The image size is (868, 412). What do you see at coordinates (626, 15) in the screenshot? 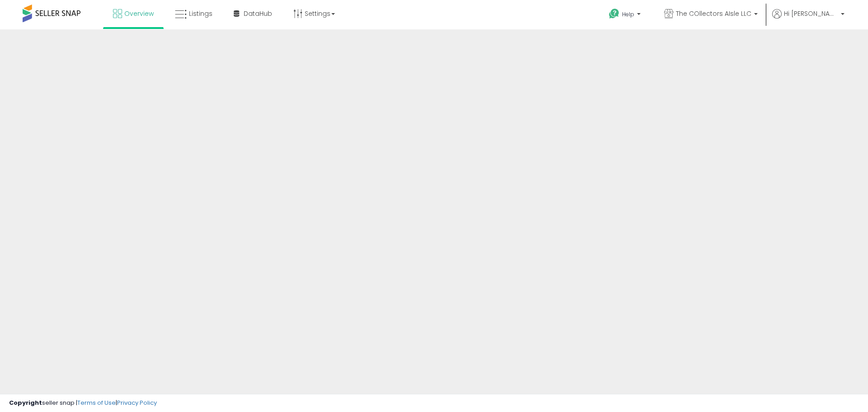
I see `a: Help` at bounding box center [626, 15].